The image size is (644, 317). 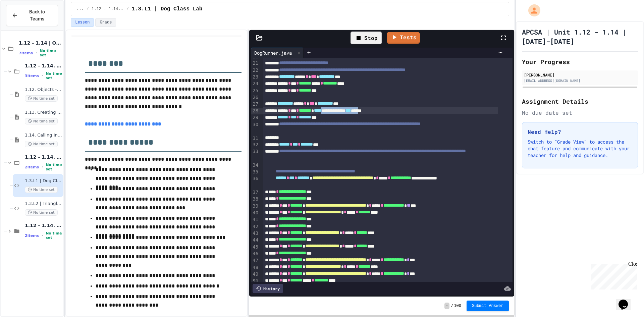 I want to click on div: 27, so click(x=255, y=104).